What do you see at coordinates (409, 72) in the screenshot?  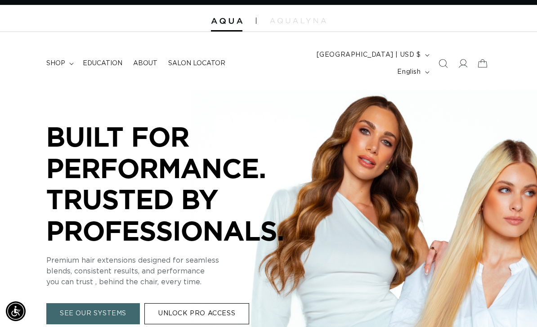 I see `span: English` at bounding box center [409, 72].